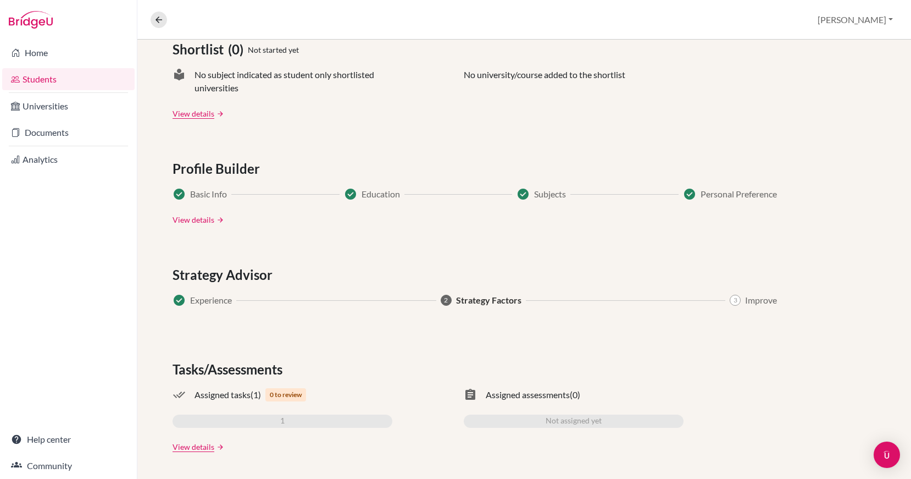 This screenshot has height=479, width=911. I want to click on span: done_all, so click(179, 395).